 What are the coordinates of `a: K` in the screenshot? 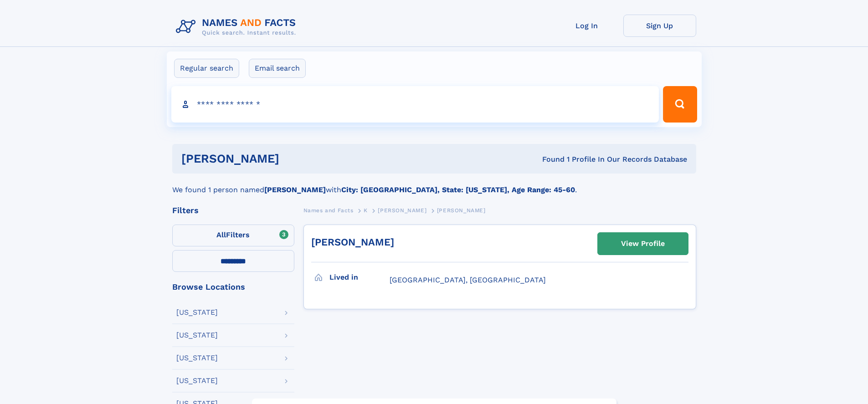 It's located at (366, 210).